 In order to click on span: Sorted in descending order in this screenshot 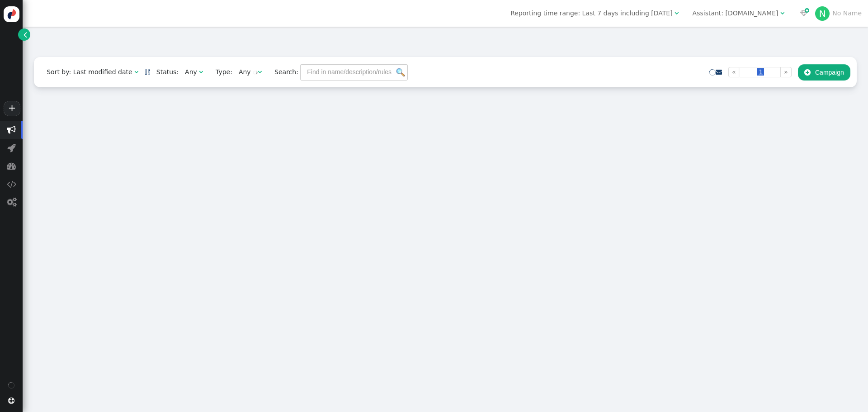, I will do `click(147, 72)`.